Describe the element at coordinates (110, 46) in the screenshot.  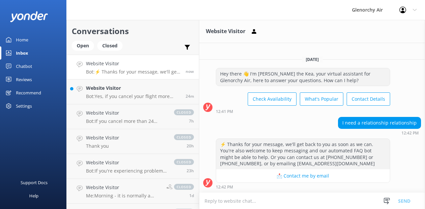
I see `div: Closed` at that location.